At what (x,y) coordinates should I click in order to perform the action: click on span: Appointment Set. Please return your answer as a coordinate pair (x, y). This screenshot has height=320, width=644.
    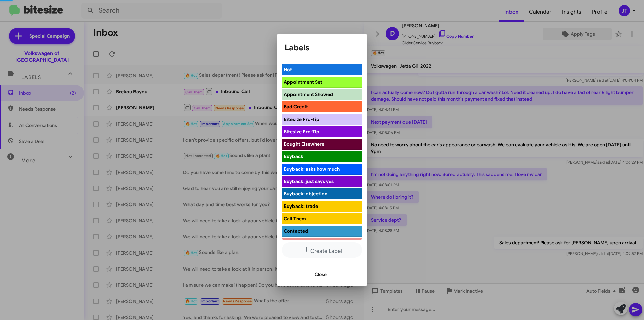
    Looking at the image, I should click on (303, 82).